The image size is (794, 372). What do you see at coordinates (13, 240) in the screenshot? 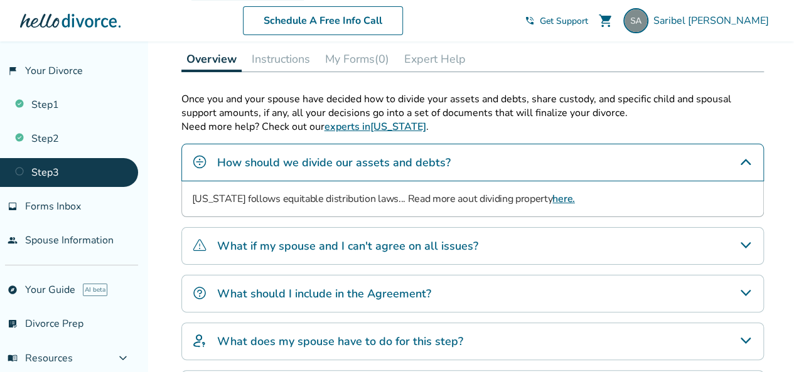
I see `span: people` at bounding box center [13, 240].